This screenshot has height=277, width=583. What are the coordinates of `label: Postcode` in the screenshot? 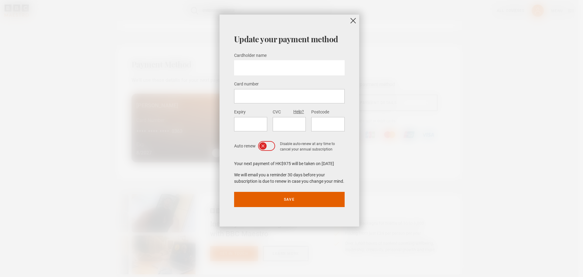 It's located at (320, 112).